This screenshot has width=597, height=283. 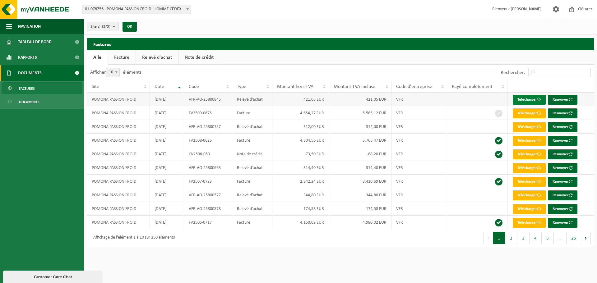 What do you see at coordinates (130, 27) in the screenshot?
I see `button: OK` at bounding box center [130, 27].